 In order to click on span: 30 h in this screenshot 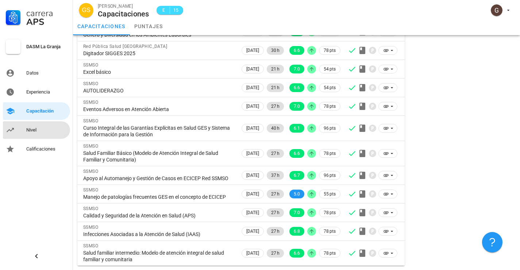, I will do `click(275, 50)`.